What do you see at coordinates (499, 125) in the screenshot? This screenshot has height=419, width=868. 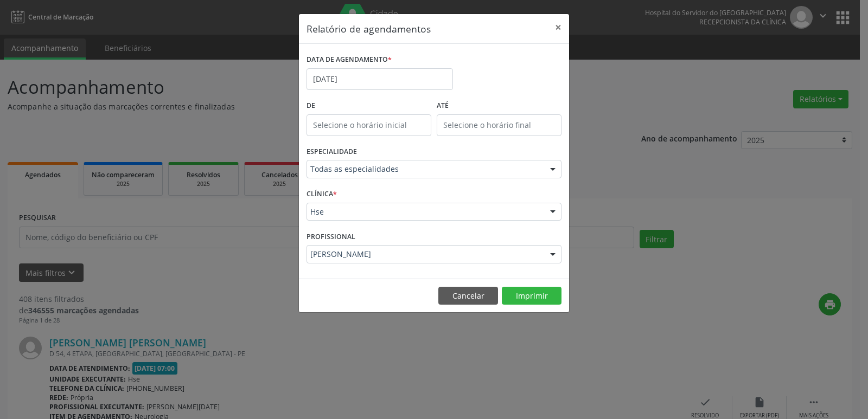 I see `input: Selecione o horário final` at bounding box center [499, 125].